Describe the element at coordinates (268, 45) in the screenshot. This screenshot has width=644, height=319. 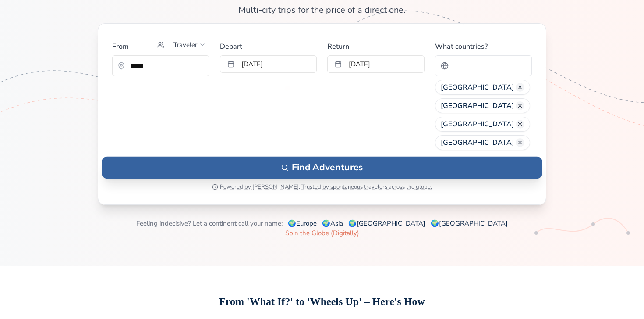
I see `label: Depart` at that location.